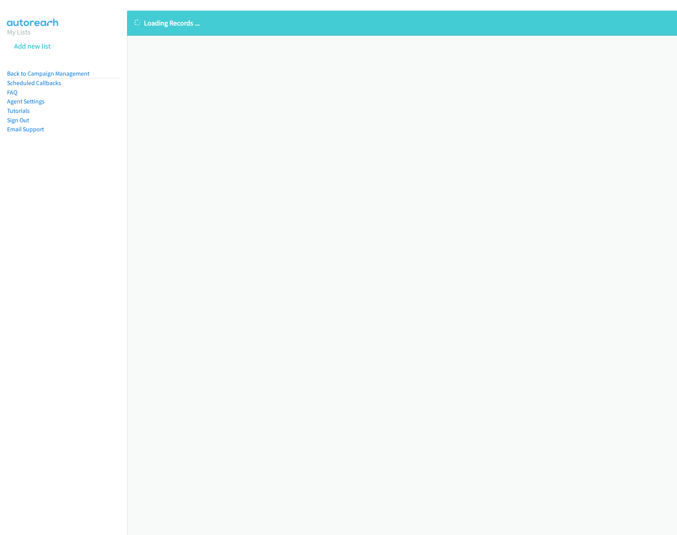 The height and width of the screenshot is (535, 677). I want to click on a: Sign Out, so click(18, 120).